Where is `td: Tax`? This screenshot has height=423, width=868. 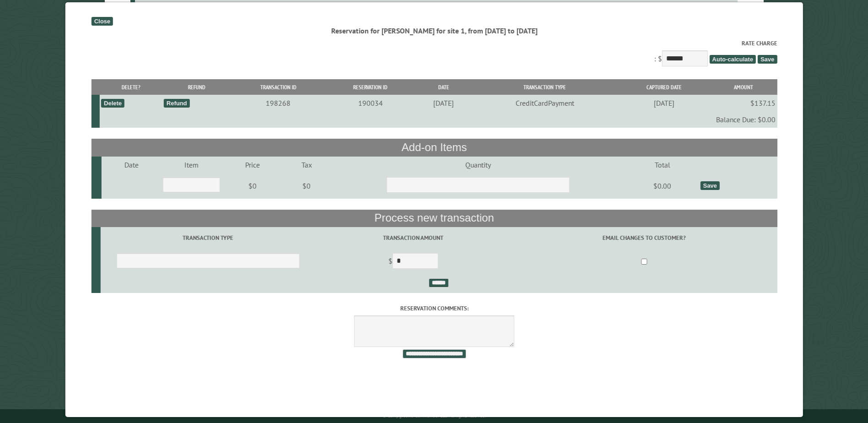 td: Tax is located at coordinates (306, 165).